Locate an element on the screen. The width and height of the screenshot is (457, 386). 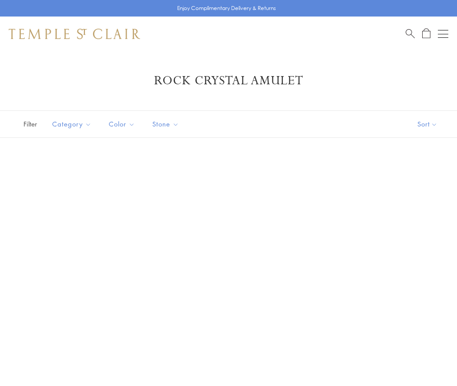
a: Search is located at coordinates (410, 33).